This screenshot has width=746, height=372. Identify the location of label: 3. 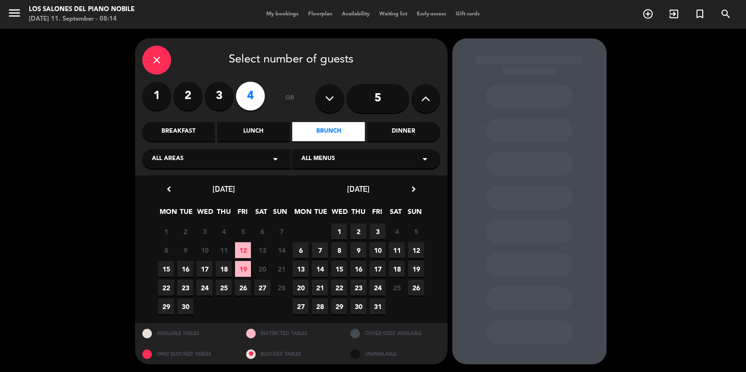
(219, 96).